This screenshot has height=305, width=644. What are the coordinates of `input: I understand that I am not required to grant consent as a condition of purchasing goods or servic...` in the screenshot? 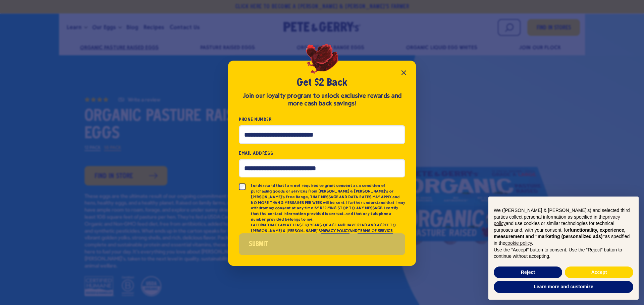 It's located at (242, 187).